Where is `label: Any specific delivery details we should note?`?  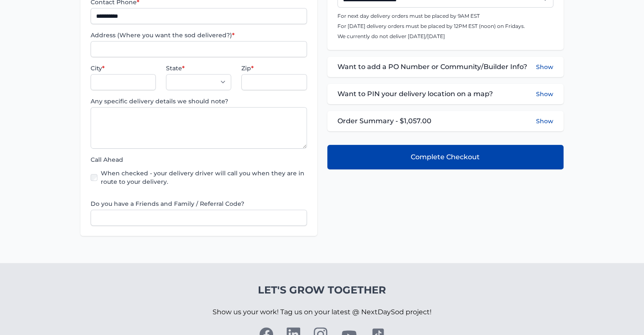
label: Any specific delivery details we should note? is located at coordinates (199, 101).